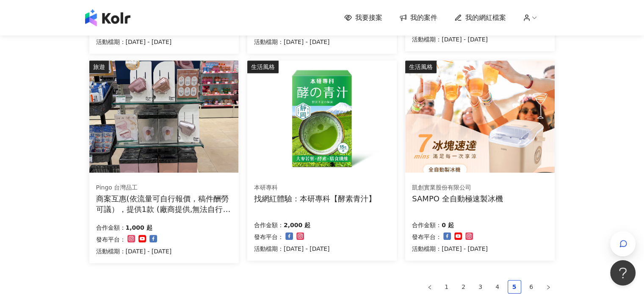 This screenshot has height=294, width=644. What do you see at coordinates (447, 287) in the screenshot?
I see `a: 1` at bounding box center [447, 287].